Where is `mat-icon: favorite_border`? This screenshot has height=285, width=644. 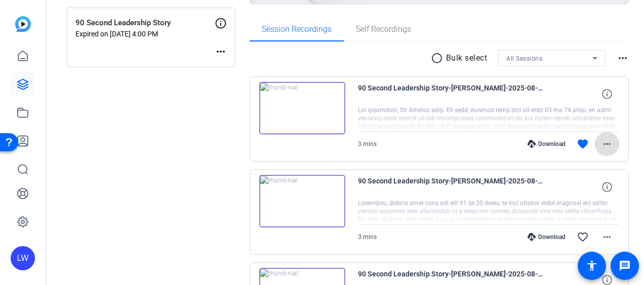
mat-icon: favorite_border is located at coordinates (583, 237).